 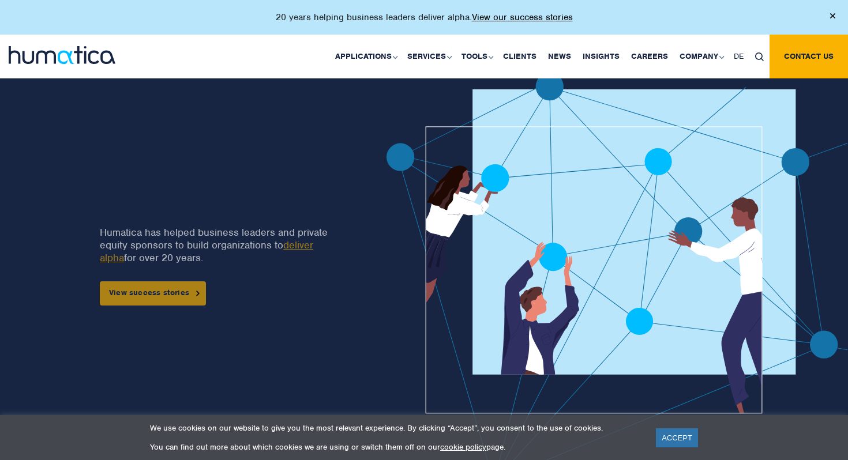 What do you see at coordinates (224, 245) in the screenshot?
I see `p: Humatica has helped business leaders and private equity sponsors to build organizations to for ov...` at bounding box center [224, 245].